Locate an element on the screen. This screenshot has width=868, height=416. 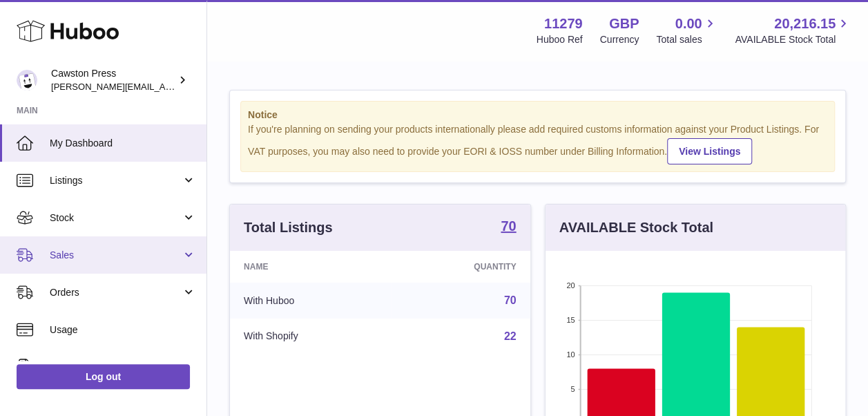
div: If you're planning on sending your products internationally please add required customs informati... is located at coordinates (537, 143).